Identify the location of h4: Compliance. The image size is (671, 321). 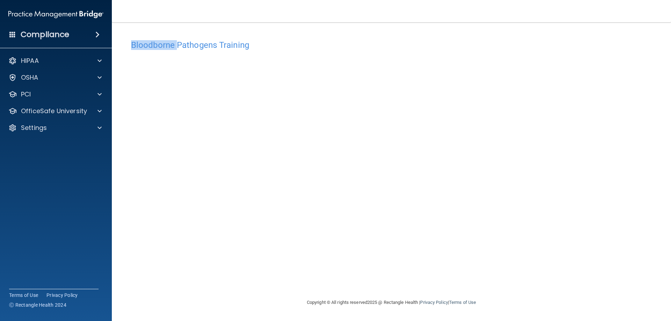
(45, 35).